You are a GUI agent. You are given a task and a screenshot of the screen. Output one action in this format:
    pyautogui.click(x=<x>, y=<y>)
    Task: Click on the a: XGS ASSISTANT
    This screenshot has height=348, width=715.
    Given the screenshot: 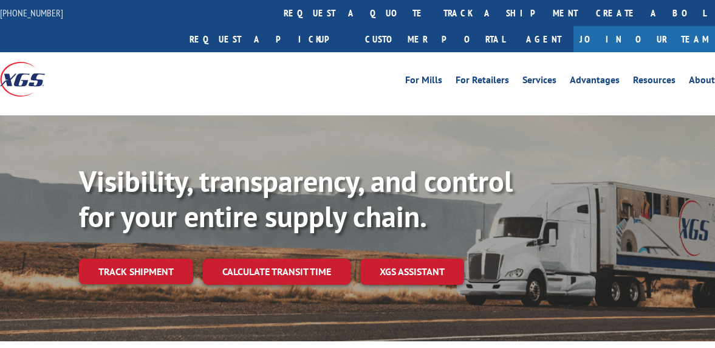 What is the action you would take?
    pyautogui.click(x=412, y=271)
    